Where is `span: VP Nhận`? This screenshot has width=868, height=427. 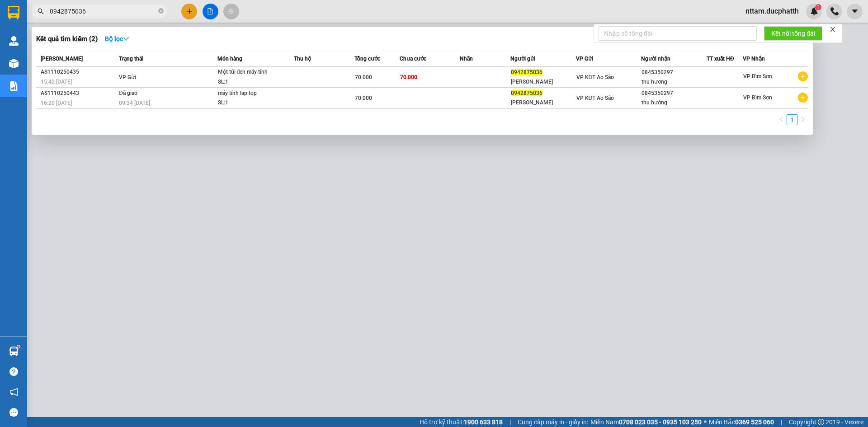 span: VP Nhận is located at coordinates (754, 59).